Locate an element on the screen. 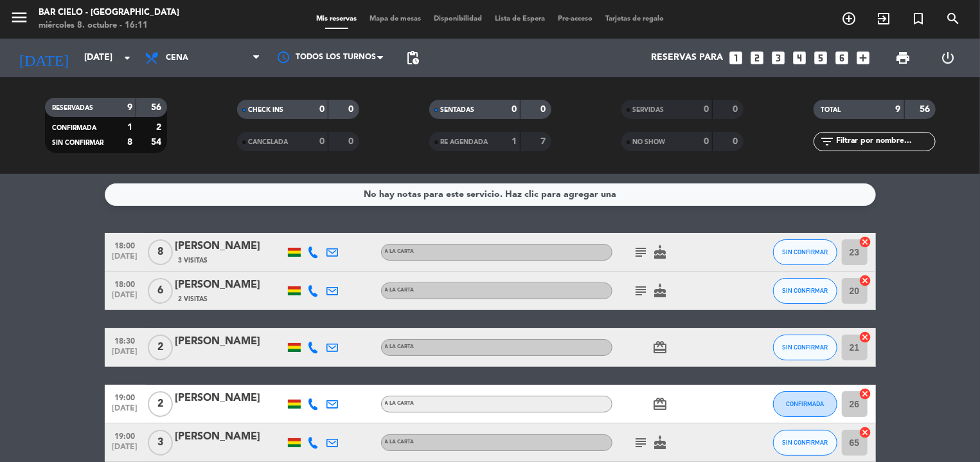  strong: 2 is located at coordinates (160, 127).